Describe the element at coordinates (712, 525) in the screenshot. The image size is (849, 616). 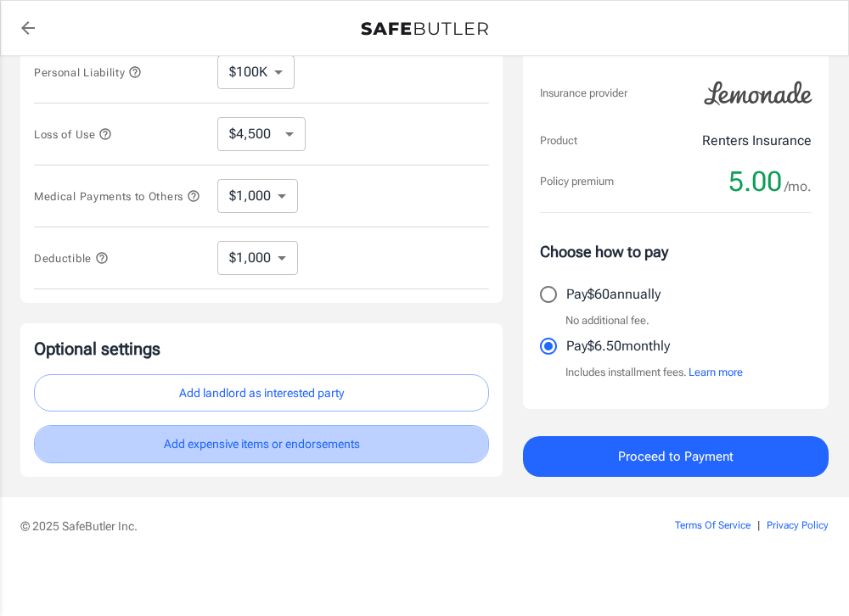
I see `a: Terms Of Service` at that location.